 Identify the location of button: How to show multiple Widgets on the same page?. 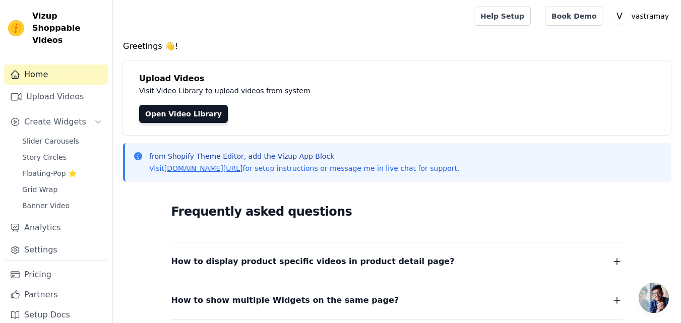
(397, 300).